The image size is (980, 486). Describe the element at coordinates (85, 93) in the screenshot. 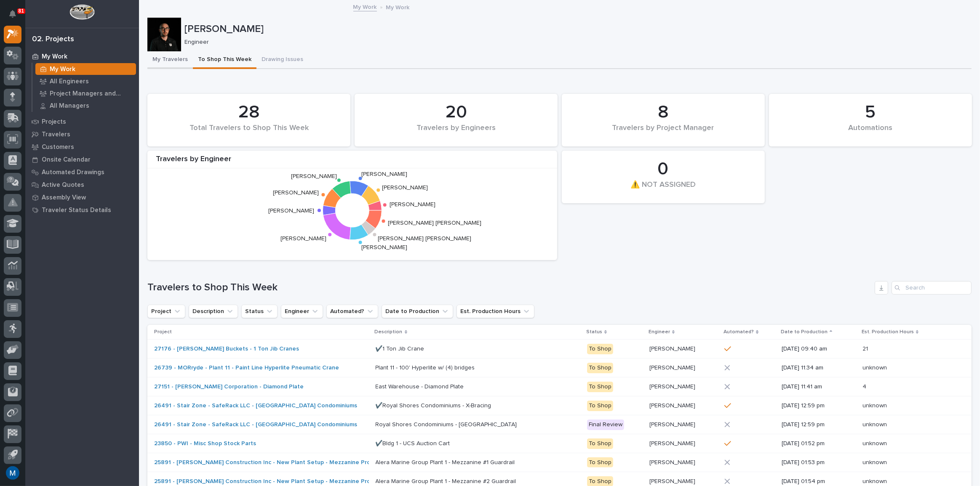

I see `a: Project Managers and Engineers` at that location.